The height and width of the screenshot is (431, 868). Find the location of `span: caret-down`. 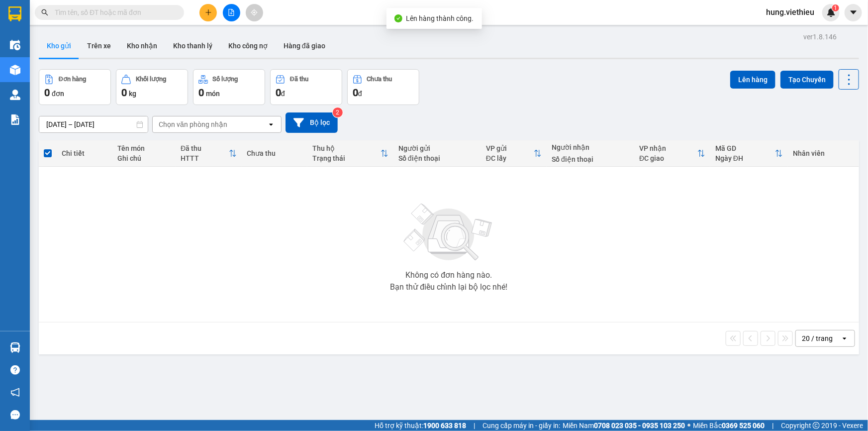

span: caret-down is located at coordinates (854, 13).